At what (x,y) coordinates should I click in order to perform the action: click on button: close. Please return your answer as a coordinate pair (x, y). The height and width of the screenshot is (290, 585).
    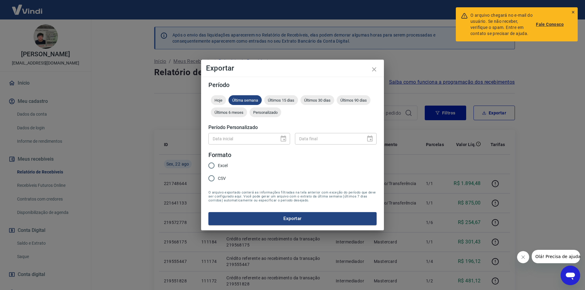
    Looking at the image, I should click on (374, 69).